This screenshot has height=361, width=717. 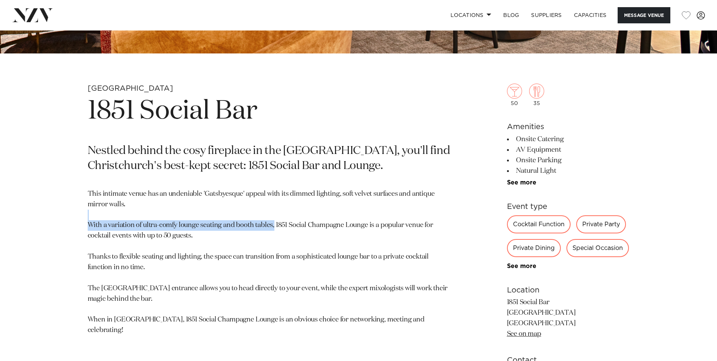 I want to click on img: cocktail.png, so click(x=515, y=91).